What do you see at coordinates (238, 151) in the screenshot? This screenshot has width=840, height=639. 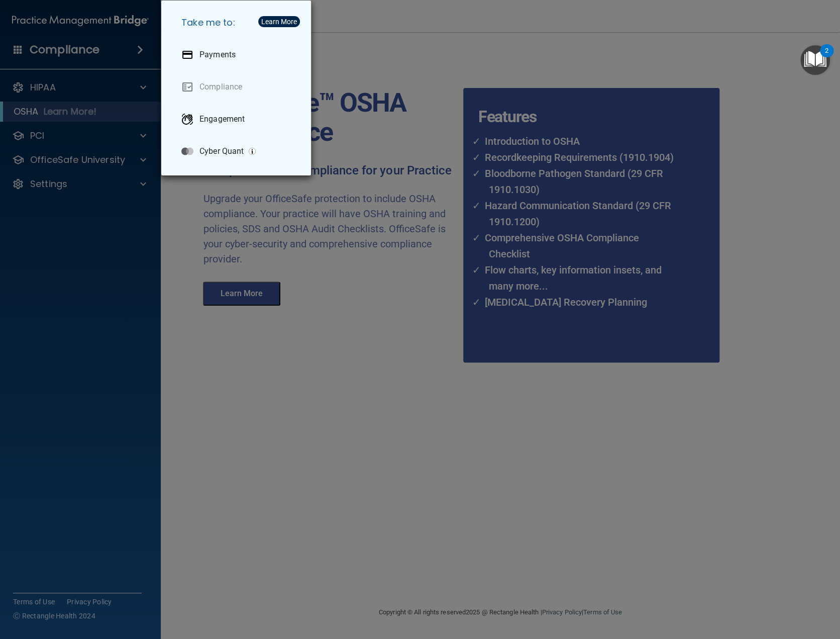 I see `a: Cyber Quant` at bounding box center [238, 151].